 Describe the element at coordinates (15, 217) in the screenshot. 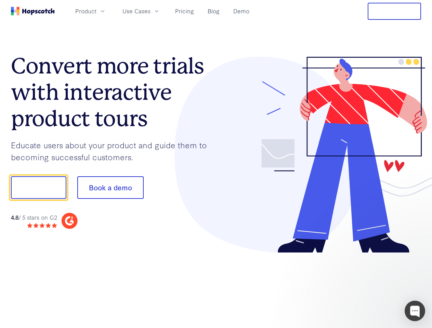

I see `strong: 4.8` at that location.